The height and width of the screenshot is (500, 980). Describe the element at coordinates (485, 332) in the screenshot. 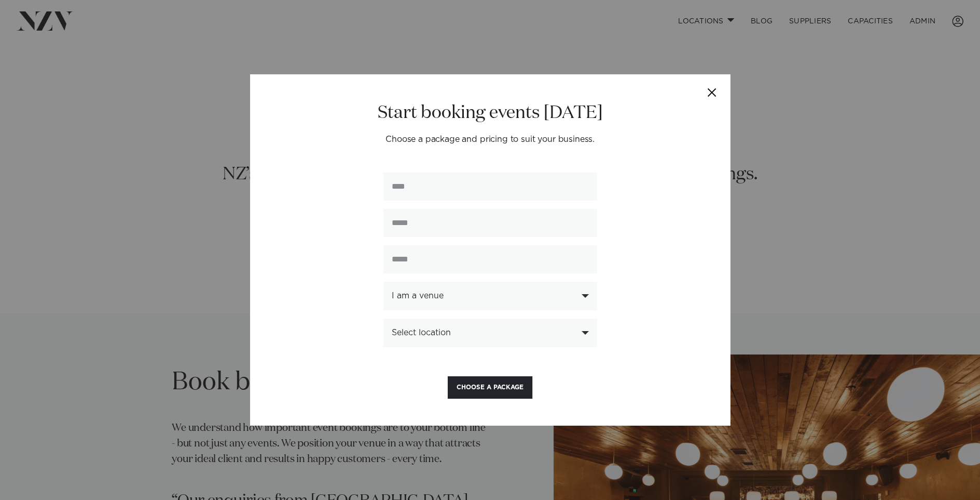

I see `div: Select location` at that location.